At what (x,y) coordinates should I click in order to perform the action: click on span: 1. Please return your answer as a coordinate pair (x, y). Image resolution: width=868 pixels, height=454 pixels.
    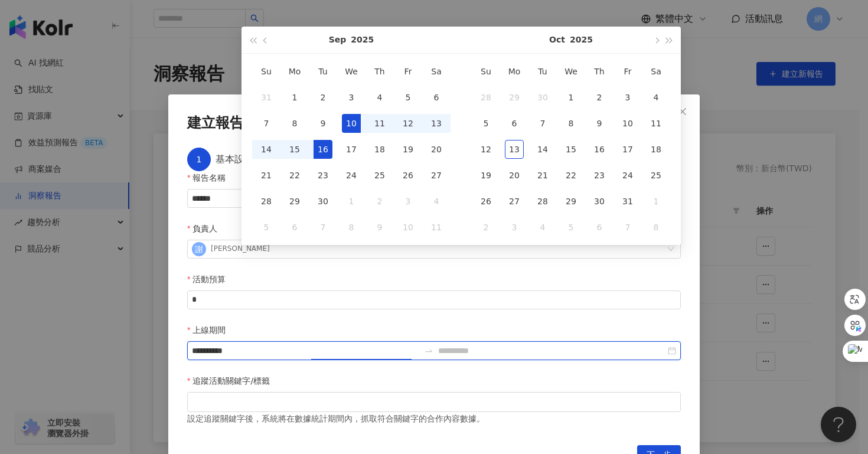
    Looking at the image, I should click on (199, 159).